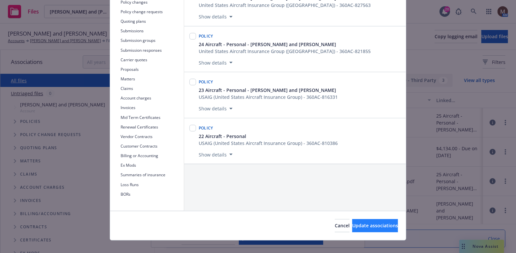  I want to click on button: Matters, so click(150, 79).